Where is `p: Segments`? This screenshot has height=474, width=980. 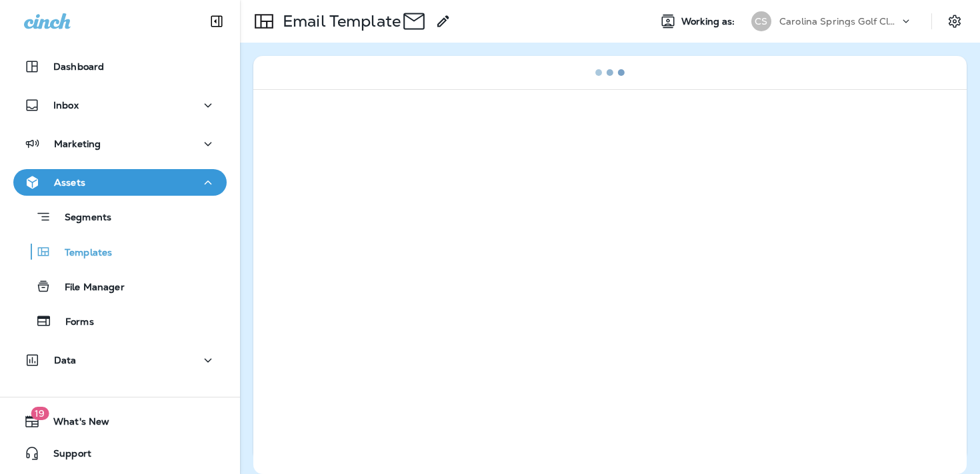 p: Segments is located at coordinates (81, 218).